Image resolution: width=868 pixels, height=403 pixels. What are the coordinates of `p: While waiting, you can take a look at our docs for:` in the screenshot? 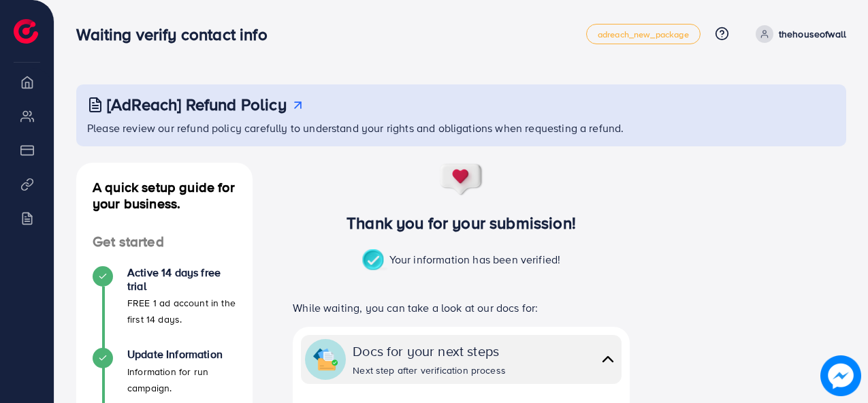 It's located at (461, 308).